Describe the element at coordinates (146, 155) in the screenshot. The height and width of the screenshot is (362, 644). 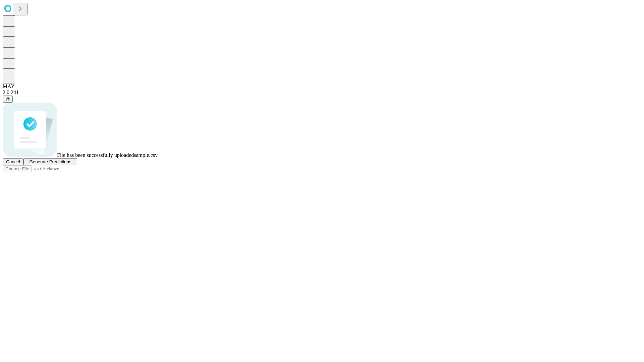
I see `span: sample.csv` at that location.